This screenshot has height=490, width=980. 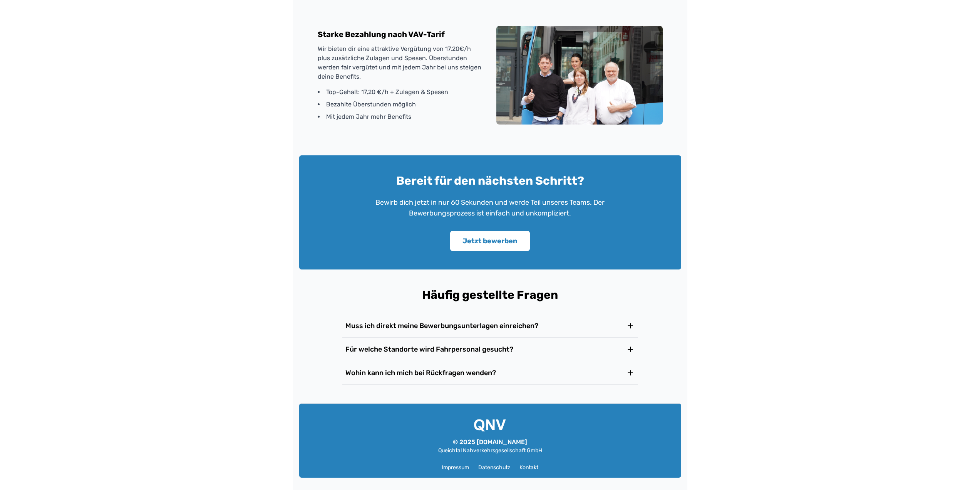 I want to click on h3: Starke Bezahlung nach VAV-Tarif, so click(x=401, y=34).